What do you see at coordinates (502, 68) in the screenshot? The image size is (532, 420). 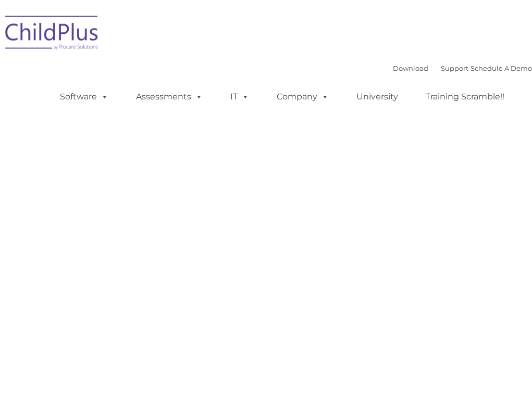 I see `a: Schedule A Demo` at bounding box center [502, 68].